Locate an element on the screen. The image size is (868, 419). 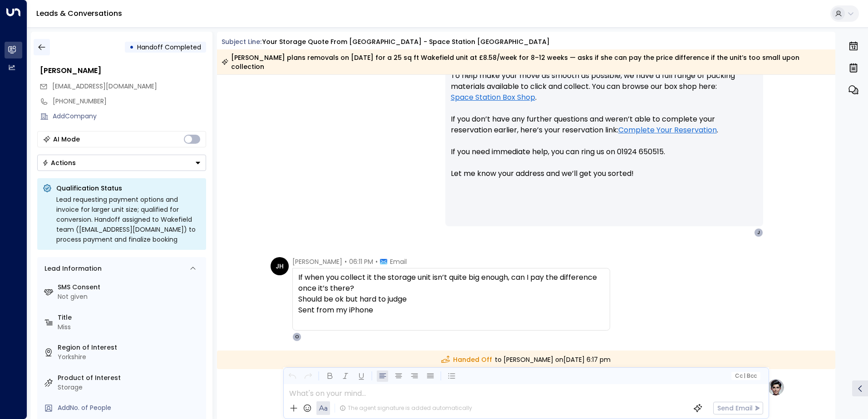
a: Leads & Conversations is located at coordinates (79, 13).